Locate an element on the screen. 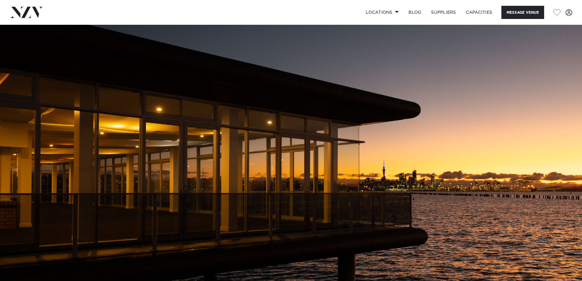  img: nzv-logo.png is located at coordinates (26, 12).